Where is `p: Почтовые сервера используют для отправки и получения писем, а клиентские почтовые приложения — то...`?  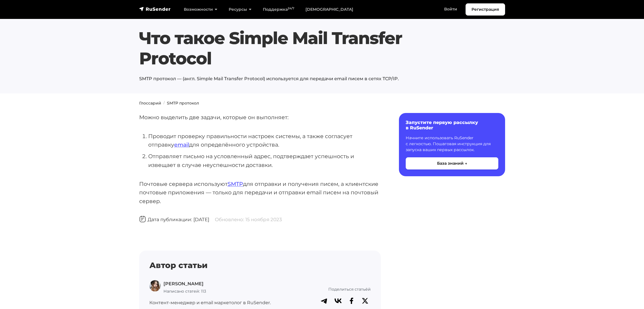 p: Почтовые сервера используют для отправки и получения писем, а клиентские почтовые приложения — то... is located at coordinates (260, 192).